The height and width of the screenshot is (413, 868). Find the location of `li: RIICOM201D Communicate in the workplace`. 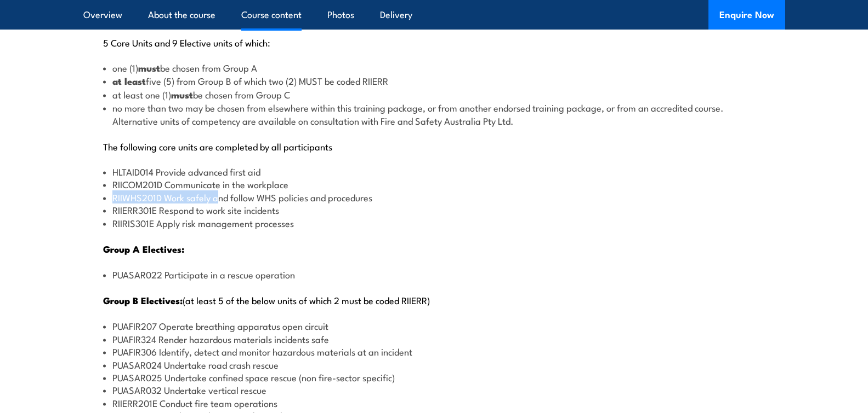

li: RIICOM201D Communicate in the workplace is located at coordinates (434, 184).